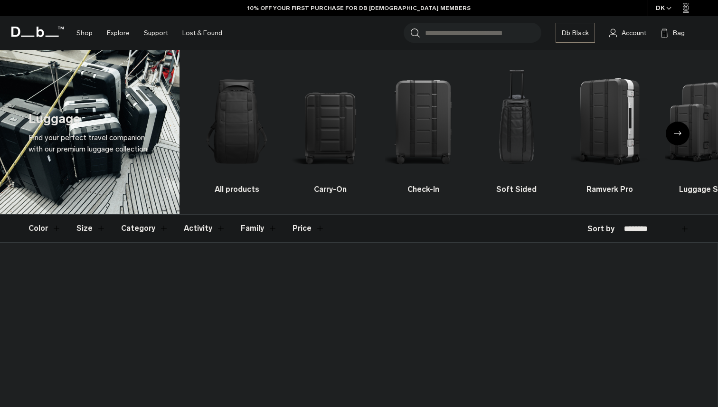 Image resolution: width=718 pixels, height=407 pixels. I want to click on a: Explore, so click(118, 33).